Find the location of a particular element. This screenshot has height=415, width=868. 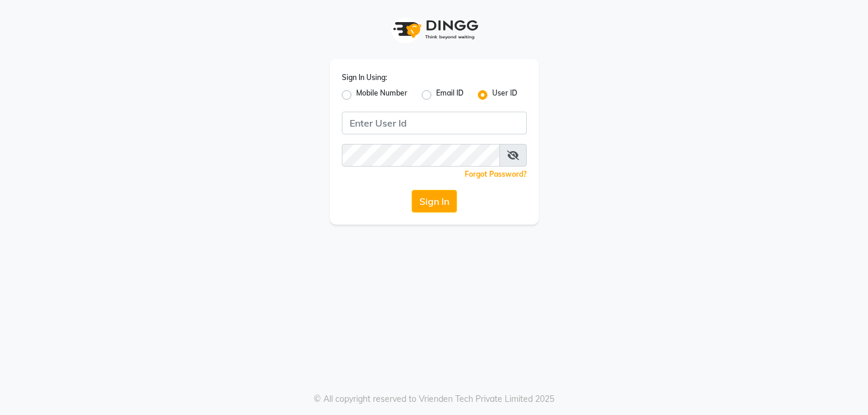

label: Sign In Using: is located at coordinates (365, 77).